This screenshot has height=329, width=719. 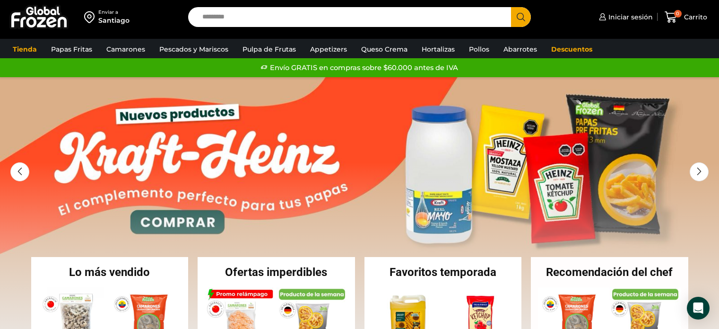 I want to click on h2: Favoritos temporada, so click(x=443, y=272).